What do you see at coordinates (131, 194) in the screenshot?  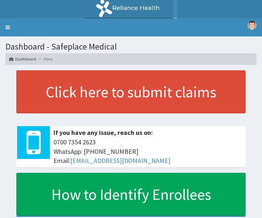 I see `a: How to Identify Enrollees` at bounding box center [131, 194].